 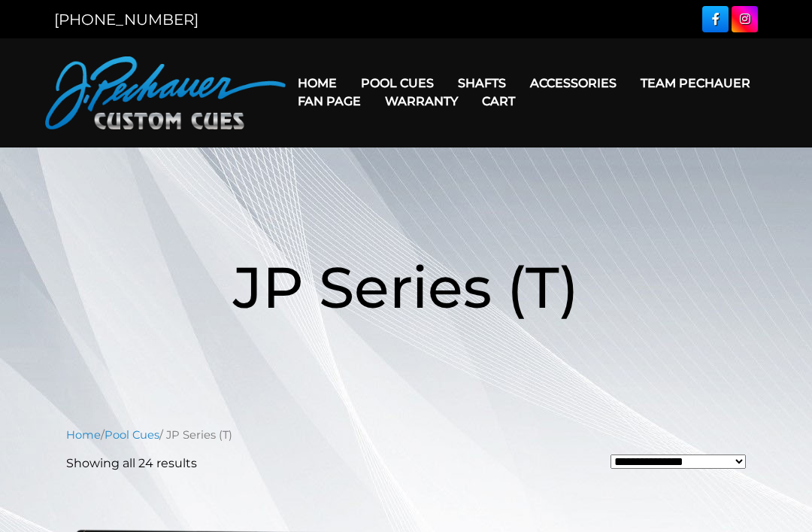 What do you see at coordinates (166, 92) in the screenshot?
I see `img: Pechauer Custom Cues` at bounding box center [166, 92].